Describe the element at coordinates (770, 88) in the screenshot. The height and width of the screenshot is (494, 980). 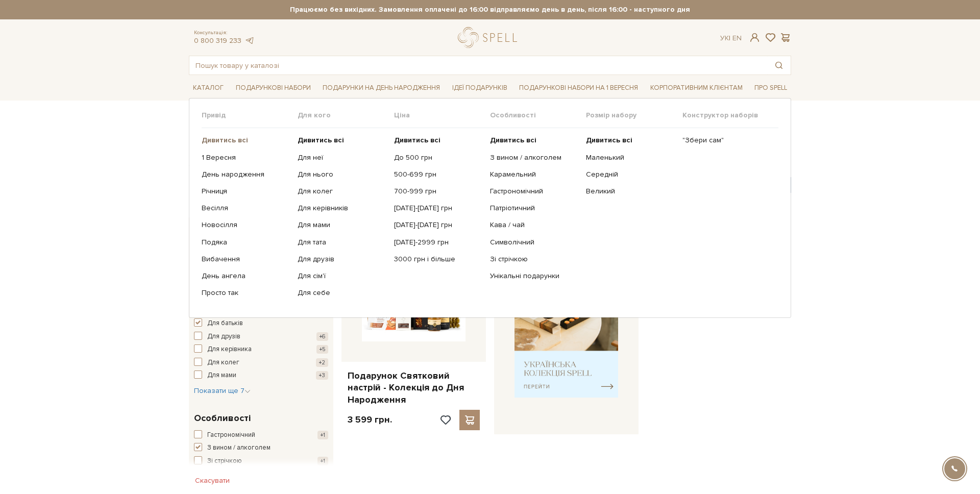
I see `a: Про Spell` at that location.